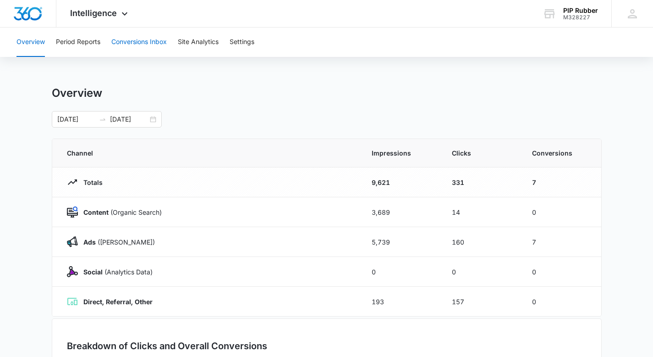 This screenshot has height=357, width=653. What do you see at coordinates (481, 301) in the screenshot?
I see `td: 157` at bounding box center [481, 301].